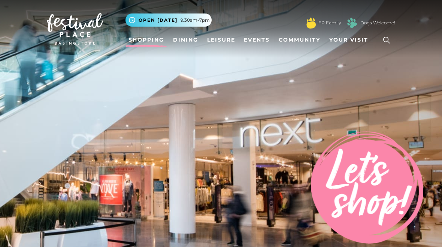 This screenshot has height=247, width=442. Describe the element at coordinates (257, 40) in the screenshot. I see `a: Events` at that location.